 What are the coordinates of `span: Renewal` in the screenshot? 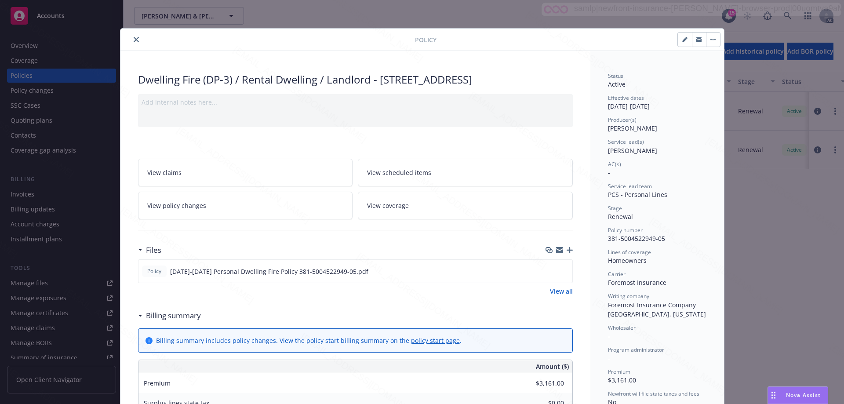 It's located at (620, 216).